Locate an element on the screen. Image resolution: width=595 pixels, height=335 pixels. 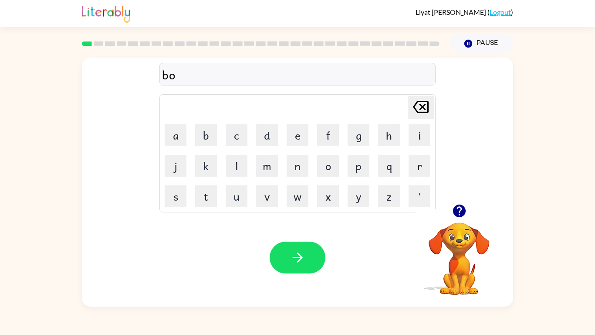
button: h is located at coordinates (389, 135).